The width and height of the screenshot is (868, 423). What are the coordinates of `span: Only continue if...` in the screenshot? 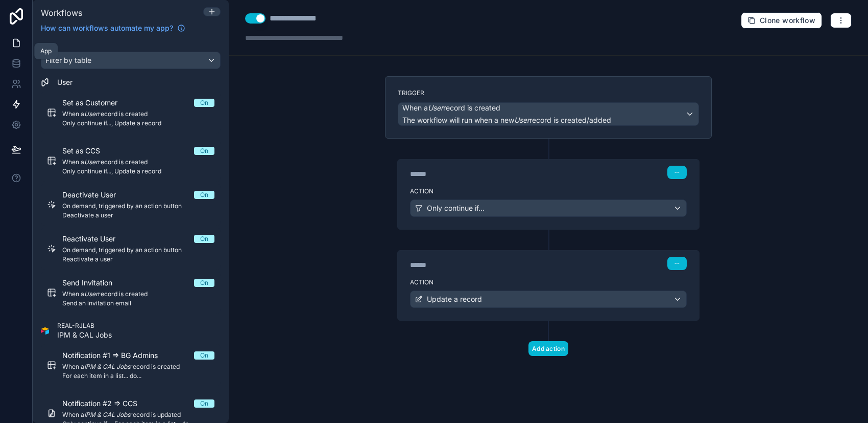 It's located at (455, 208).